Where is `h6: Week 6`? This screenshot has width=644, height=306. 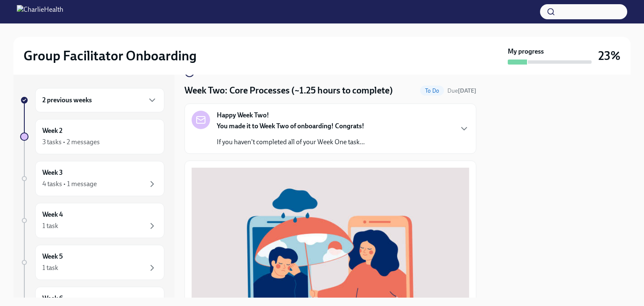 h6: Week 6 is located at coordinates (52, 298).